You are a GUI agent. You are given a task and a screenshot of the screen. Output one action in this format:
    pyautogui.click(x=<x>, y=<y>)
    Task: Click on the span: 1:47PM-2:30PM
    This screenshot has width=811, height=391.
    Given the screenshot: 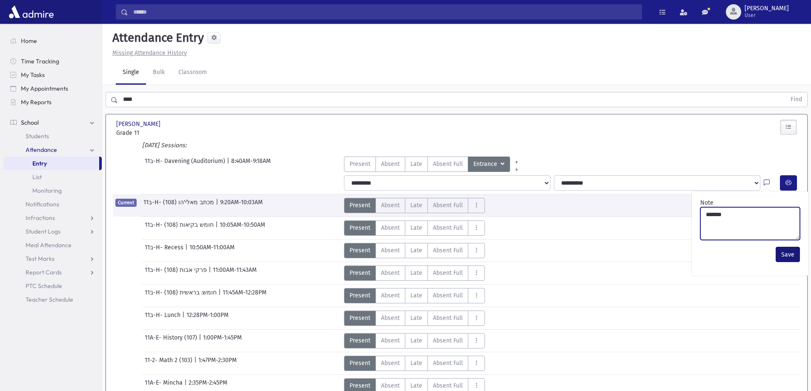 What is the action you would take?
    pyautogui.click(x=218, y=364)
    